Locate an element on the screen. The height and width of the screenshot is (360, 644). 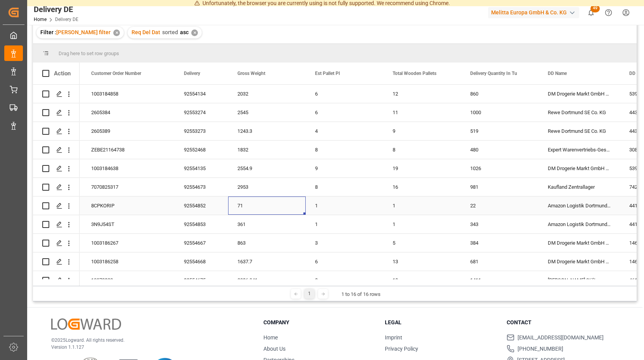
h3: Legal is located at coordinates (441, 322).